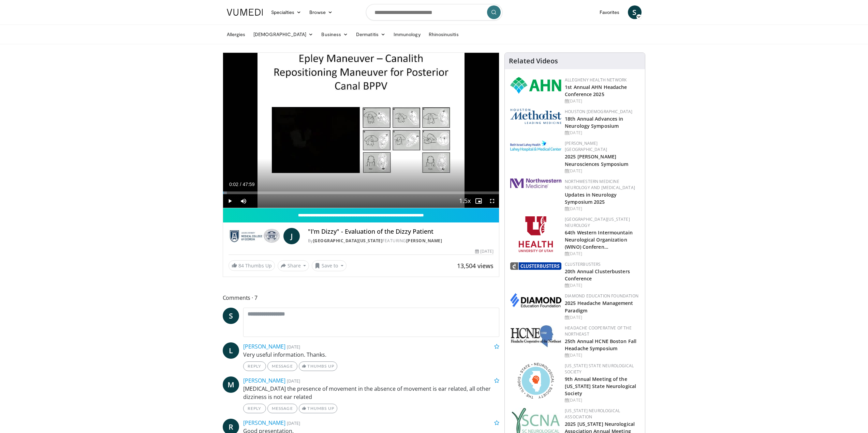  I want to click on a: Business, so click(335, 35).